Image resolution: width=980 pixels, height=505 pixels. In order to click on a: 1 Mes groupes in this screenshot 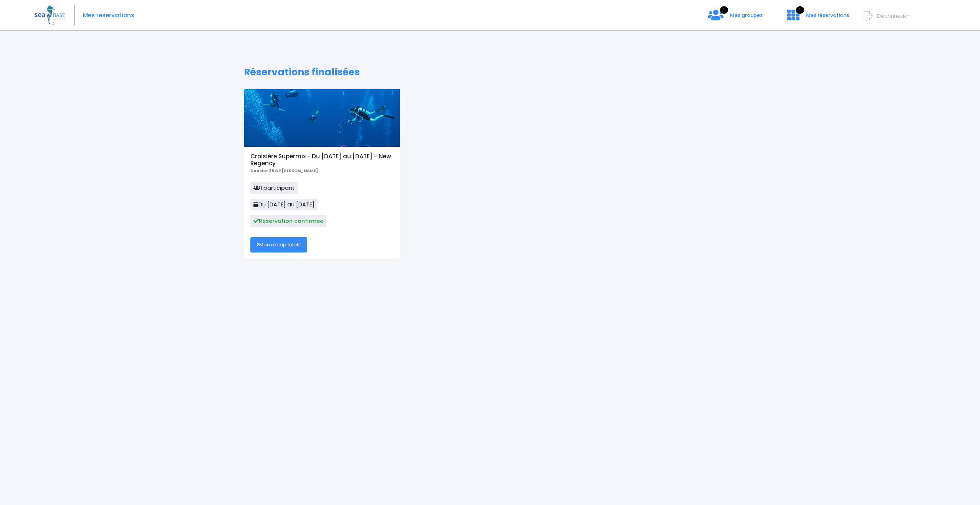, I will do `click(736, 17)`.